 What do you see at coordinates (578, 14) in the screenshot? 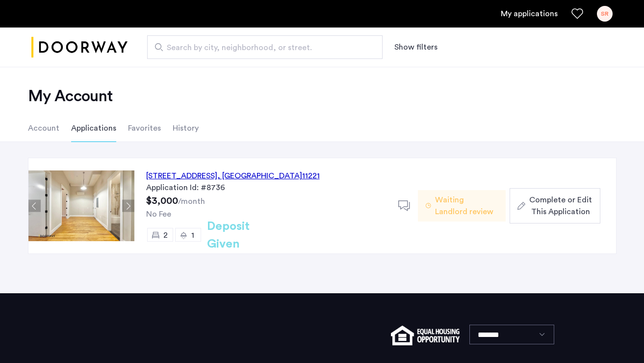
I see `a: Favorites` at bounding box center [578, 14].